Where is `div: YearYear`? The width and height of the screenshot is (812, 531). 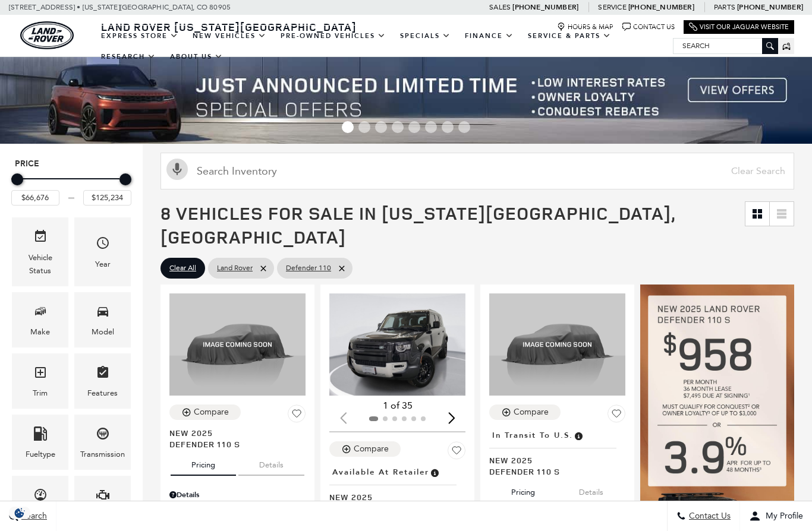
div: YearYear is located at coordinates (102, 251).